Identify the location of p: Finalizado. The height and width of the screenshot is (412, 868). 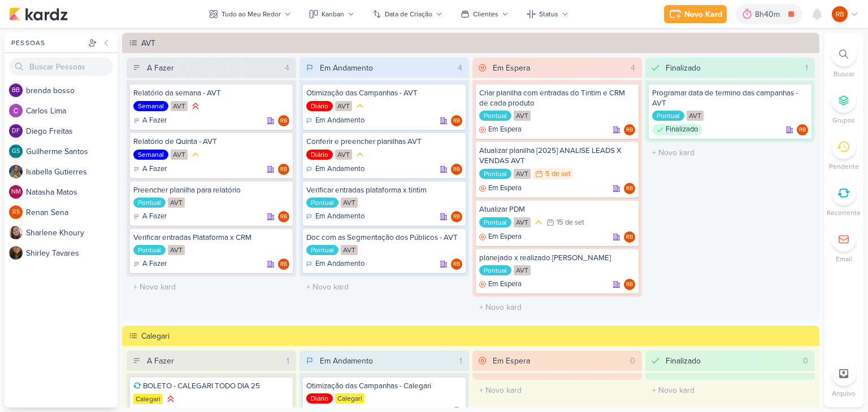
(681, 130).